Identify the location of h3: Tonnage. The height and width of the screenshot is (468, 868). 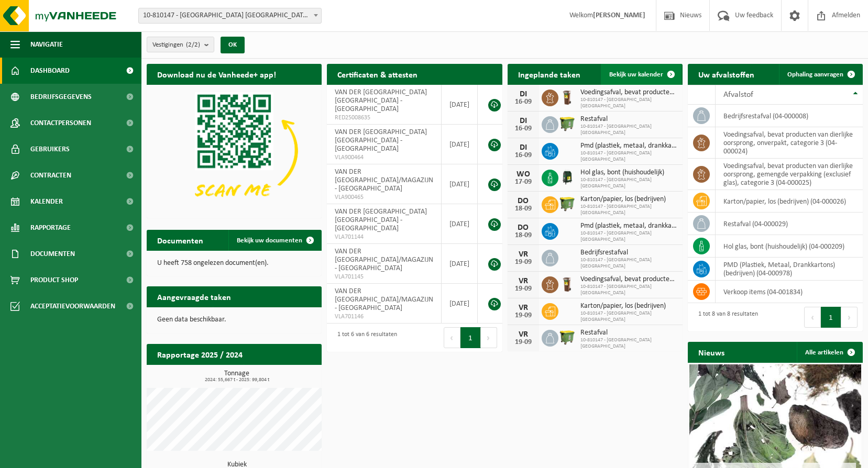
(237, 376).